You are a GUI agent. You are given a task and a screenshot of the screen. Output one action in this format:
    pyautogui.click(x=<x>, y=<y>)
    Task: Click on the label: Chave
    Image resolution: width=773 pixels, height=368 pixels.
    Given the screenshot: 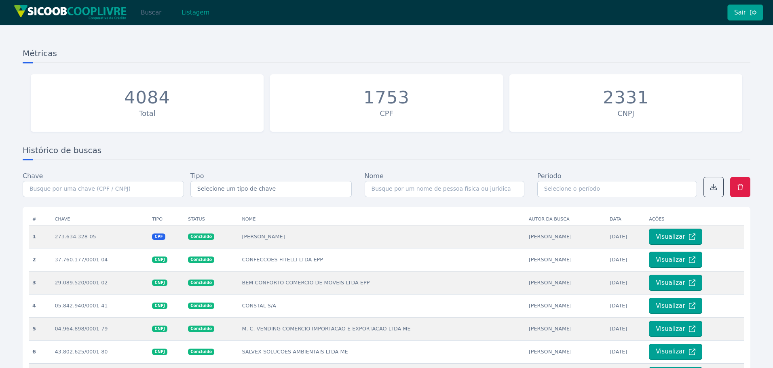 What is the action you would take?
    pyautogui.click(x=33, y=176)
    